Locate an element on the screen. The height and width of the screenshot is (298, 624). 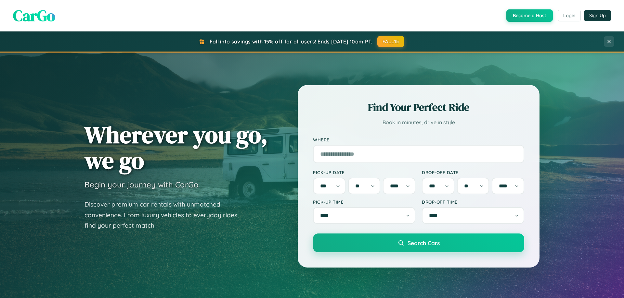
p: Discover premium car rentals with unmatched convenience. From luxury vehicles to everyday rides, ... is located at coordinates (166, 215).